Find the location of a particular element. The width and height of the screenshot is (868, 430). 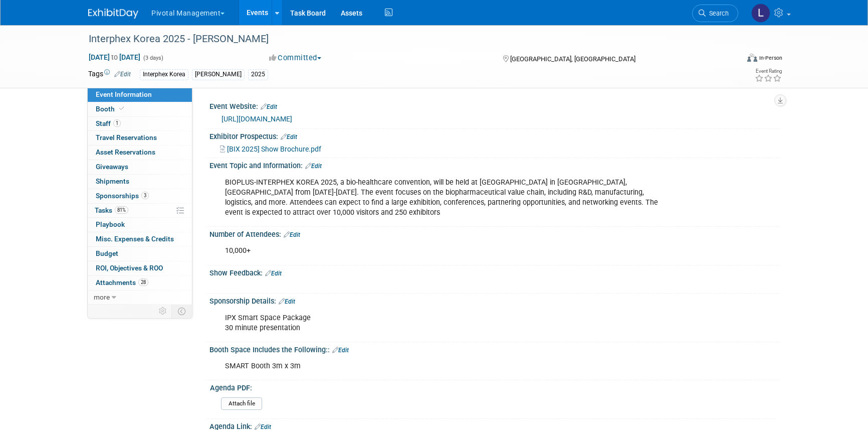

span: [BIX 2025] Show Brochure.pdf is located at coordinates (274, 149).